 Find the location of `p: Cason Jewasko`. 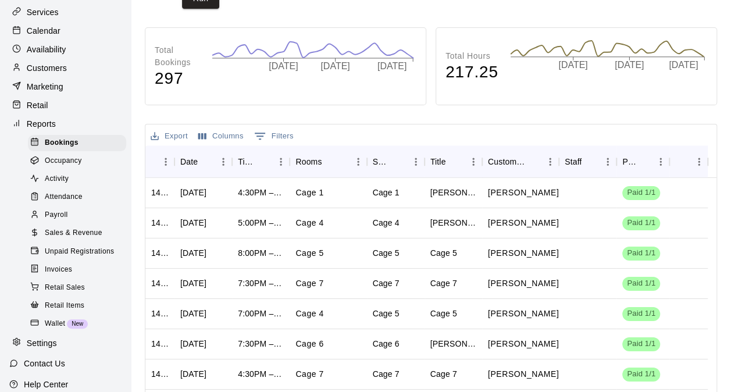

p: Cason Jewasko is located at coordinates (524, 223).